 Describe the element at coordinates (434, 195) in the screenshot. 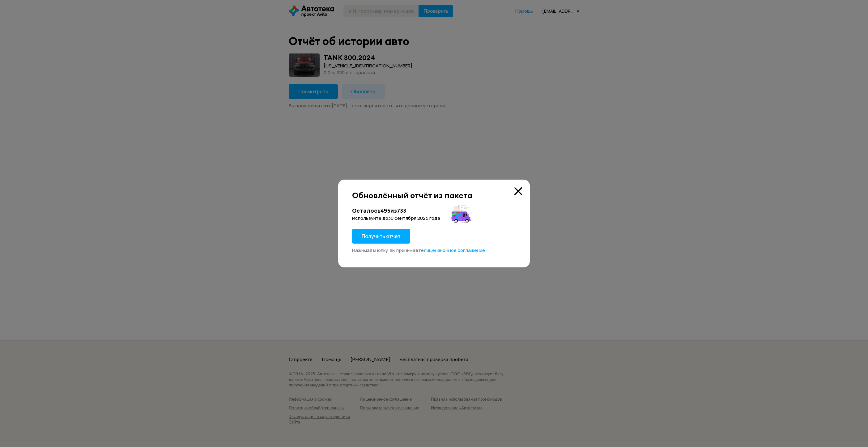

I see `div: Обновлённый отчёт из пакета` at that location.